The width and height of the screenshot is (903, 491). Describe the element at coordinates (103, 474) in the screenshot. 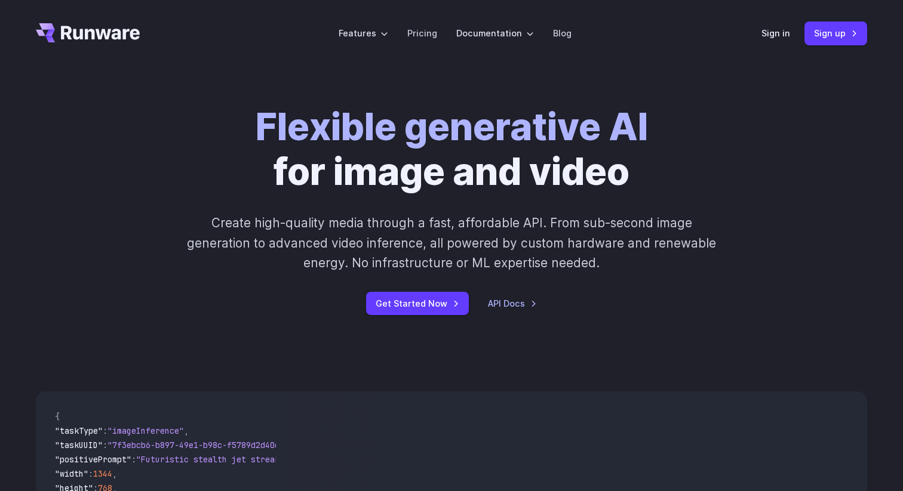

I see `span: 1344` at that location.